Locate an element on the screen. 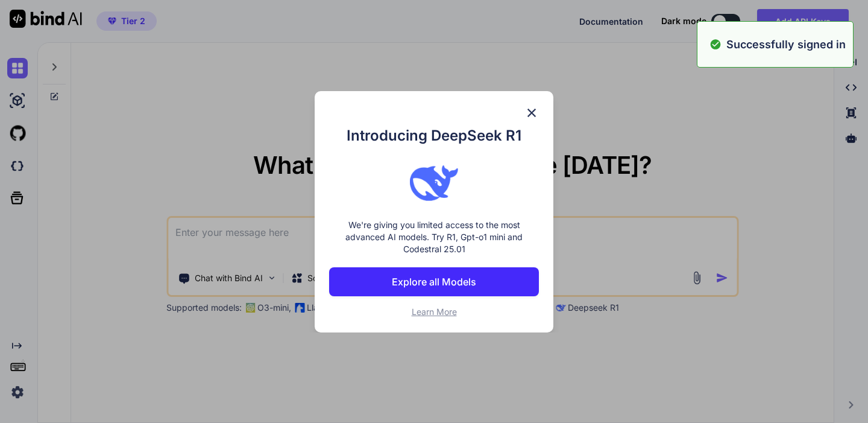  h1: Introducing DeepSeek R1 is located at coordinates (434, 136).